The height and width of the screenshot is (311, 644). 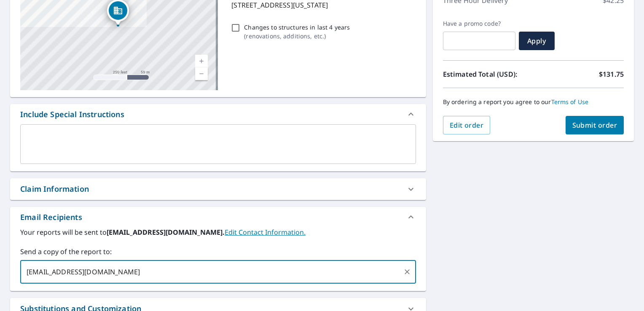 What do you see at coordinates (479, 24) in the screenshot?
I see `label: Have a promo code?` at bounding box center [479, 24].